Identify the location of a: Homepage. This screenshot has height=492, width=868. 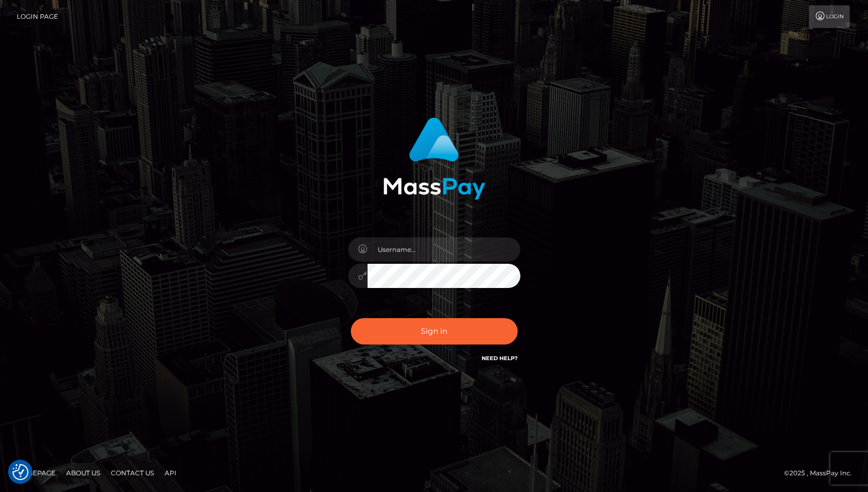
(36, 472).